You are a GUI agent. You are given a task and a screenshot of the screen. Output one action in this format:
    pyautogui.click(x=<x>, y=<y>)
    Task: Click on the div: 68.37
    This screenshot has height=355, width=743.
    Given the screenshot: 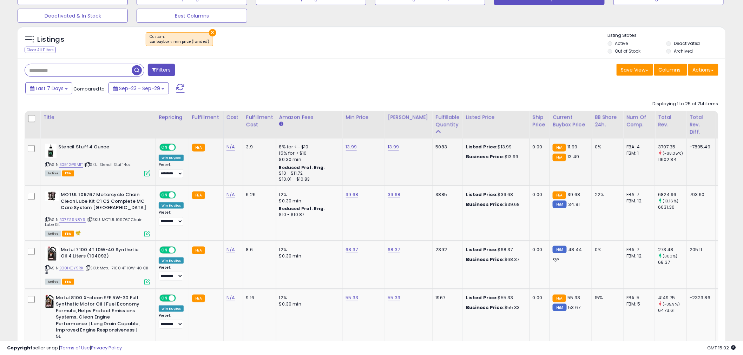 What is the action you would take?
    pyautogui.click(x=672, y=263)
    